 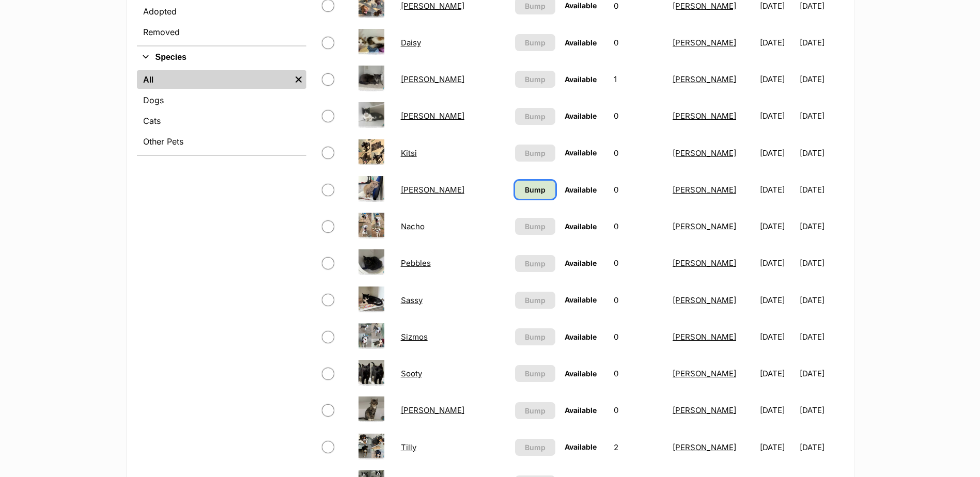 I want to click on a: Dogs, so click(x=222, y=100).